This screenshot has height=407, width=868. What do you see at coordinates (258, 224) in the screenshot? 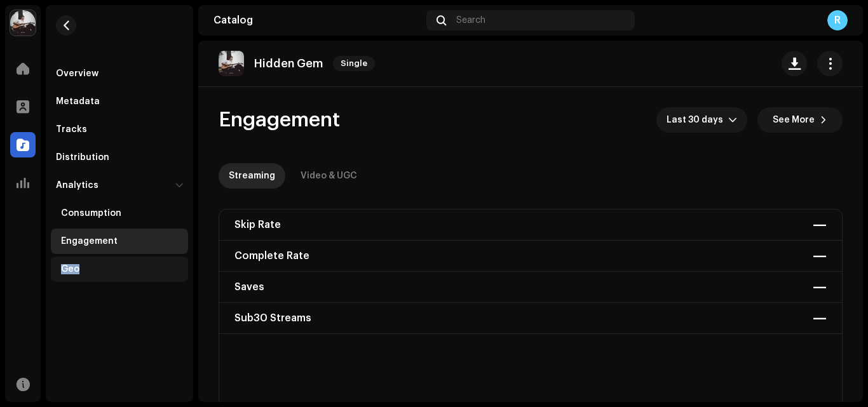
I see `div: Skip Rate` at bounding box center [258, 224].